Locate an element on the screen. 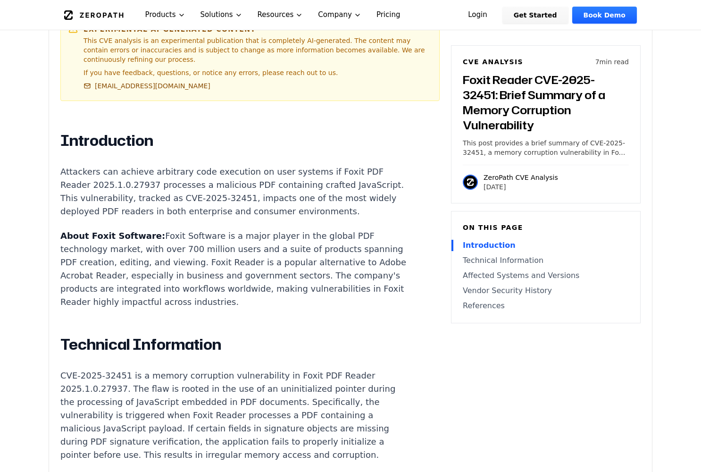  a: Vendor Security History is located at coordinates (546, 291).